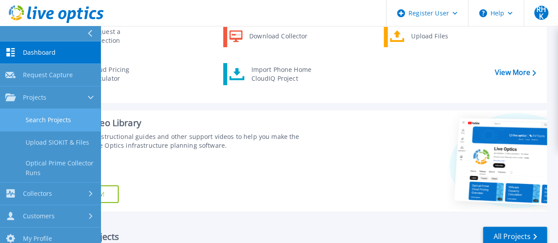 The height and width of the screenshot is (243, 558). What do you see at coordinates (515, 72) in the screenshot?
I see `a: View More` at bounding box center [515, 72].